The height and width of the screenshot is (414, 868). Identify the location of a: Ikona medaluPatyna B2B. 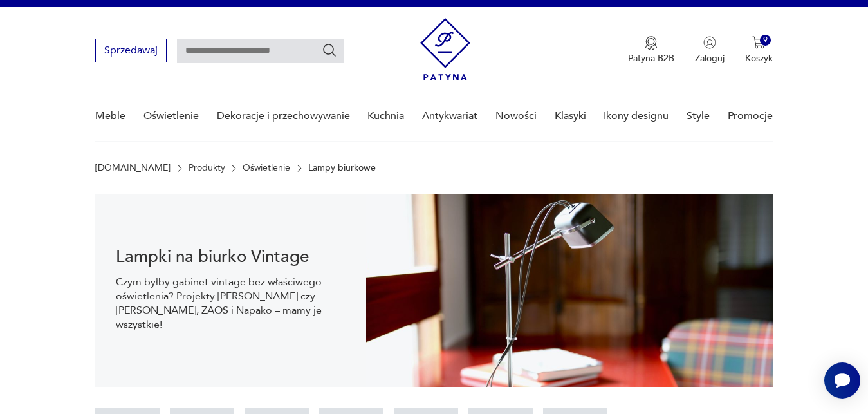
(651, 50).